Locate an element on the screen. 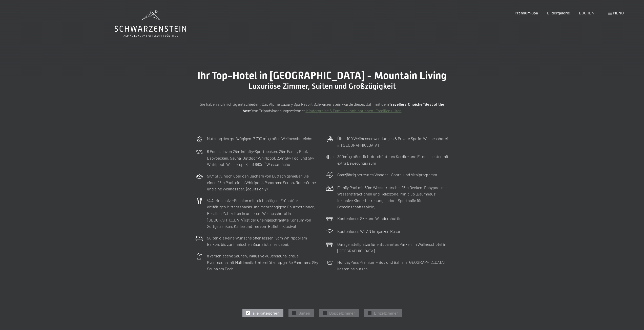 The image size is (644, 330). span: alle Kategorien is located at coordinates (266, 313).